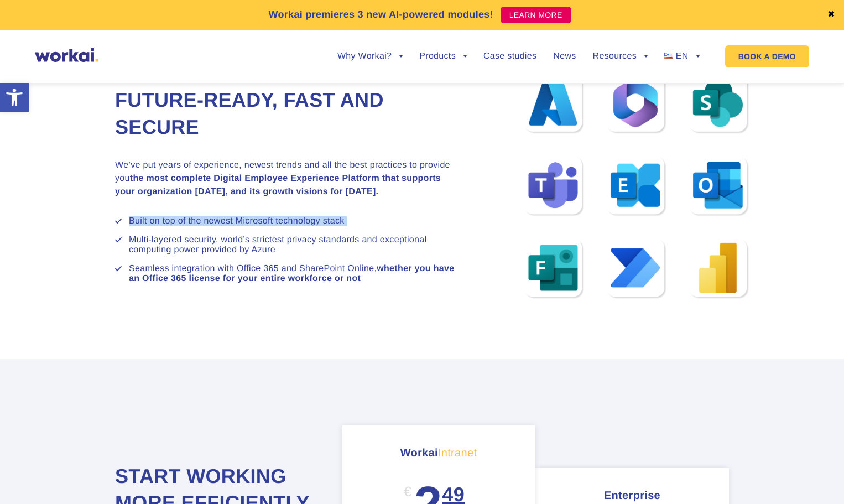 Image resolution: width=844 pixels, height=504 pixels. I want to click on p: Workai premieres 3 new AI-powered modules!, so click(381, 14).